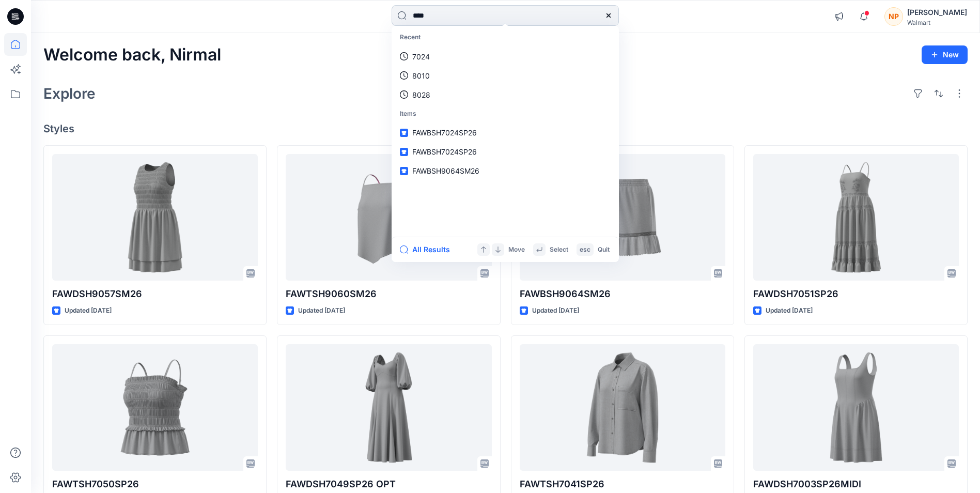 The width and height of the screenshot is (980, 493). Describe the element at coordinates (155, 217) in the screenshot. I see `a: FAWDSH9057SM26` at that location.